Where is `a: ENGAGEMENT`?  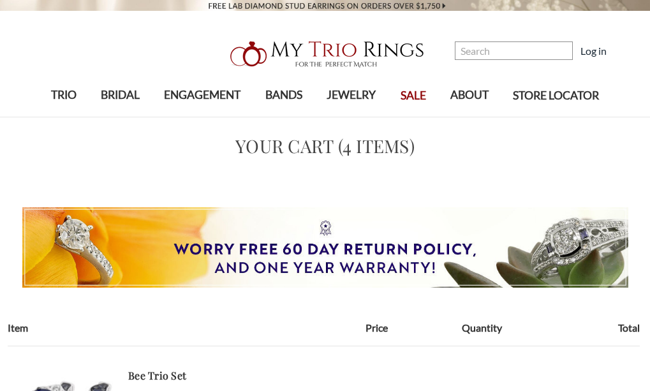 a: ENGAGEMENT is located at coordinates (202, 95).